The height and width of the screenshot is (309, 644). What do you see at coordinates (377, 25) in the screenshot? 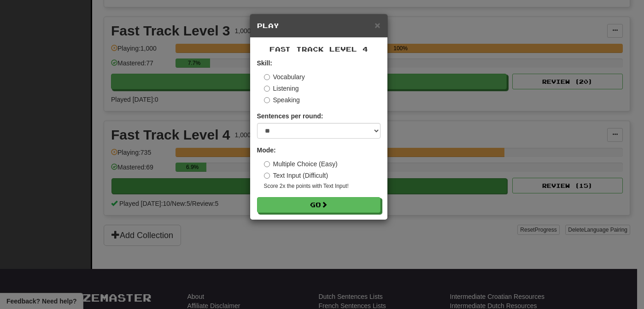
I see `button: Close` at bounding box center [377, 25].